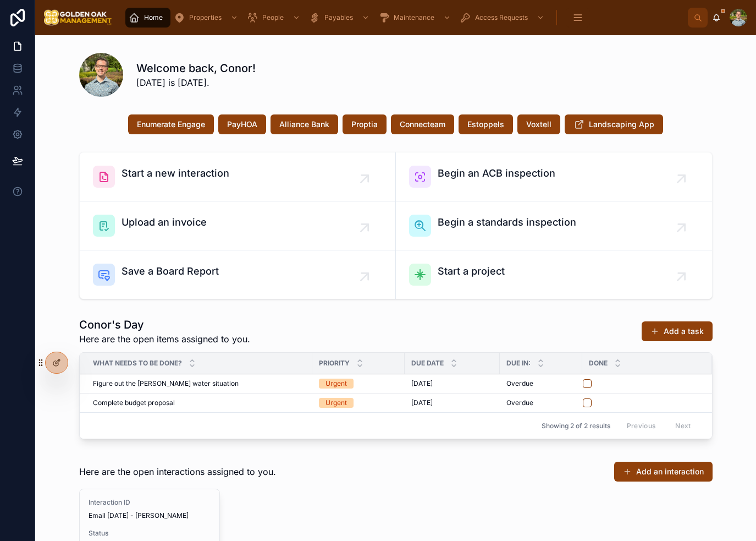 The image size is (756, 541). What do you see at coordinates (171, 124) in the screenshot?
I see `button: Enumerate Engage` at bounding box center [171, 124].